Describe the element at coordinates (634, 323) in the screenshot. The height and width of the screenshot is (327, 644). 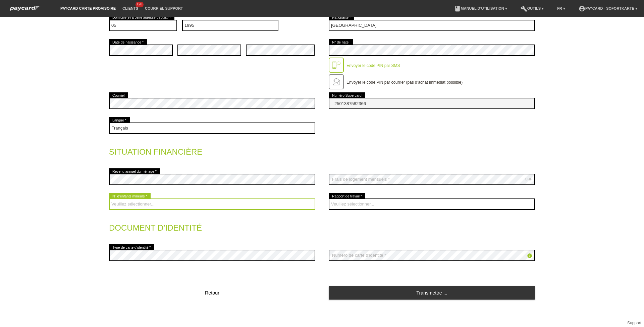
I see `a: Support` at that location.